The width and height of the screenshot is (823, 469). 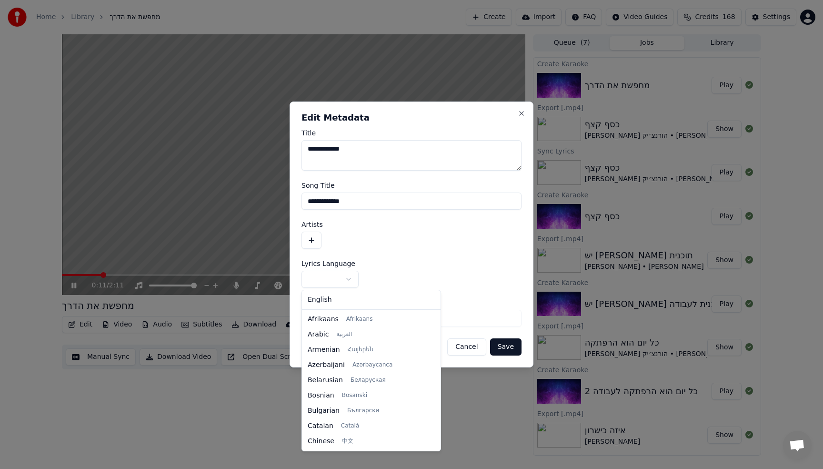 What do you see at coordinates (320, 300) in the screenshot?
I see `span: English` at bounding box center [320, 300].